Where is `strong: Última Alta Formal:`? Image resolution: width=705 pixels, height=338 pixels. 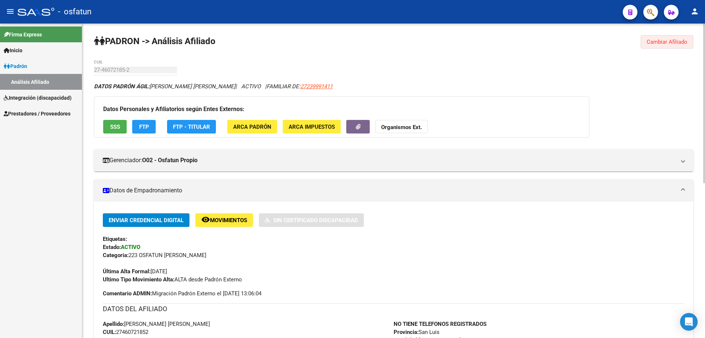
strong: Última Alta Formal: is located at coordinates (127, 271).